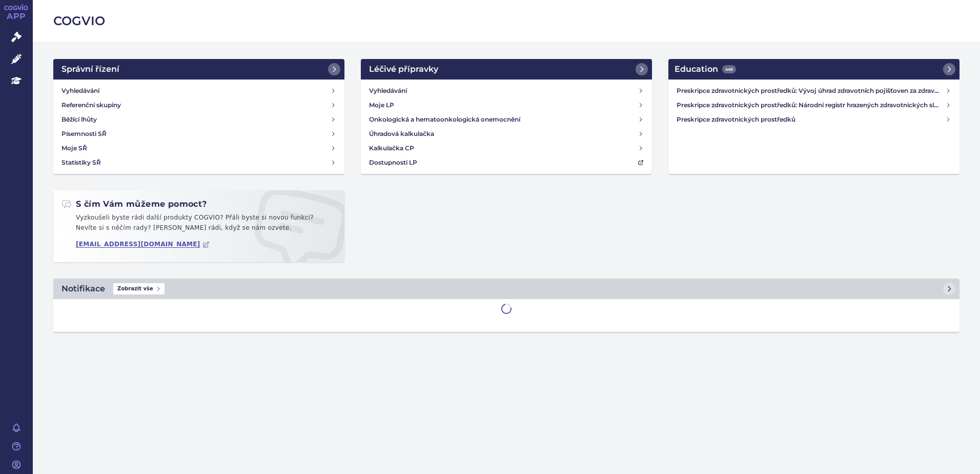  Describe the element at coordinates (506, 148) in the screenshot. I see `a: Kalkulačka CP` at that location.